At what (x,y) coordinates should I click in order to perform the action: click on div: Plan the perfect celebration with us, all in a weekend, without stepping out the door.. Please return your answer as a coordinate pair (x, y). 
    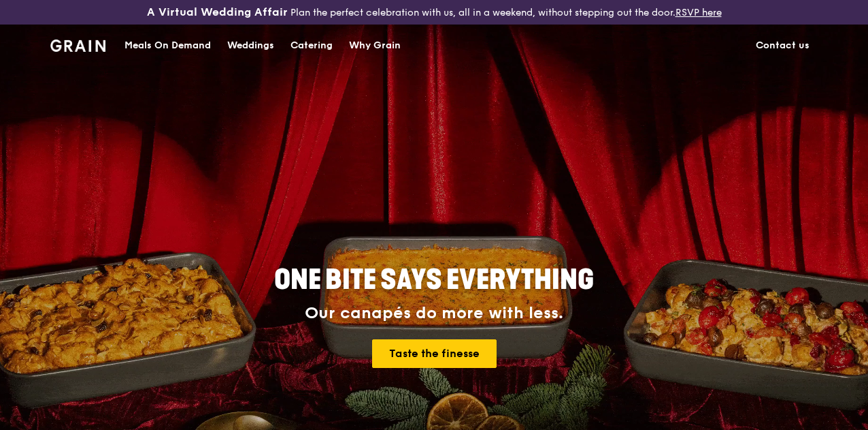
    Looking at the image, I should click on (434, 12).